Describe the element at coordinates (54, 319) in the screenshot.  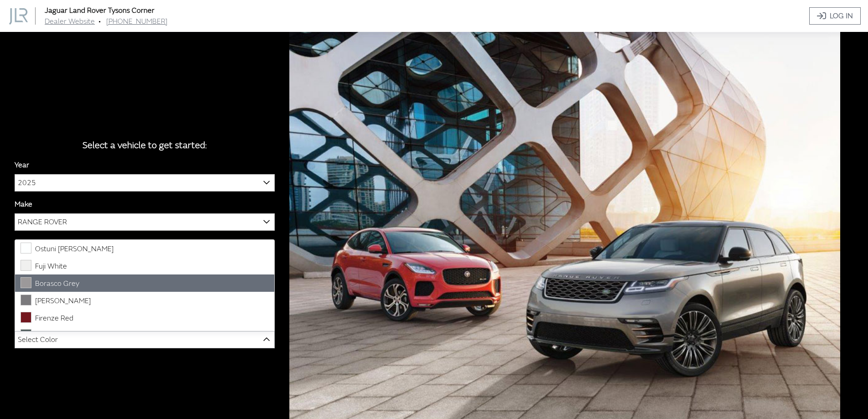
I see `span: Firenze Red` at that location.